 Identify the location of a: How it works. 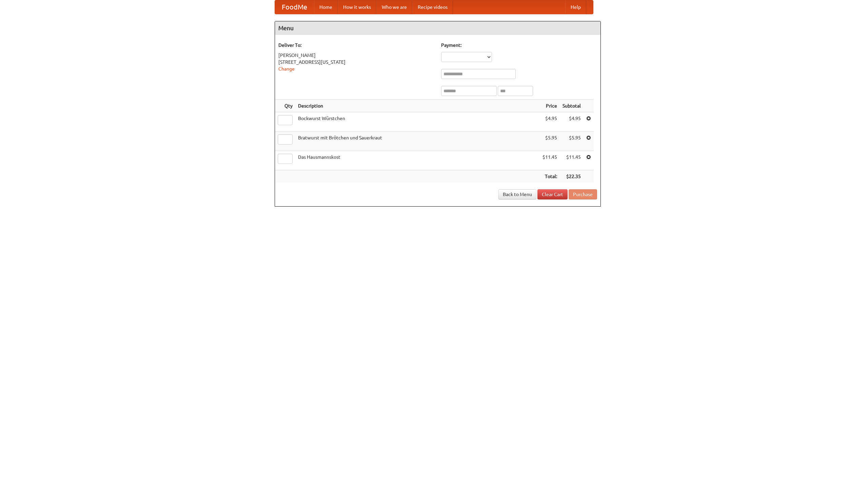
(357, 7).